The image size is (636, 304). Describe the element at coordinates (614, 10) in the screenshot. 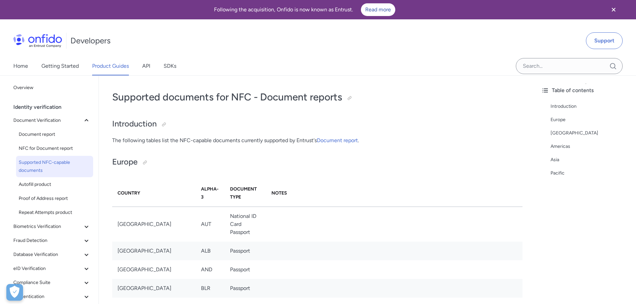

I see `svg: Close banner` at that location.